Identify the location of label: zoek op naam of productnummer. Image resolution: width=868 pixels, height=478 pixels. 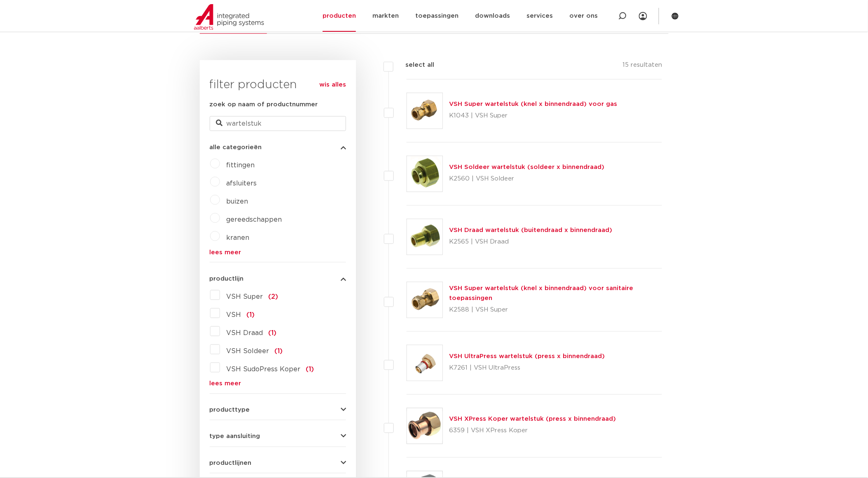
(263, 105).